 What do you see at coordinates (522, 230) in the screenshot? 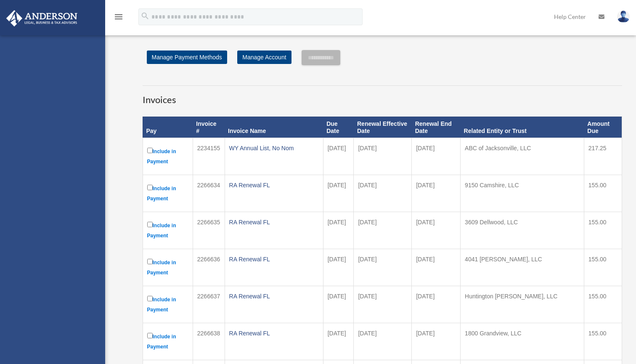
I see `td: 3609 Dellwood, LLC` at bounding box center [522, 230].